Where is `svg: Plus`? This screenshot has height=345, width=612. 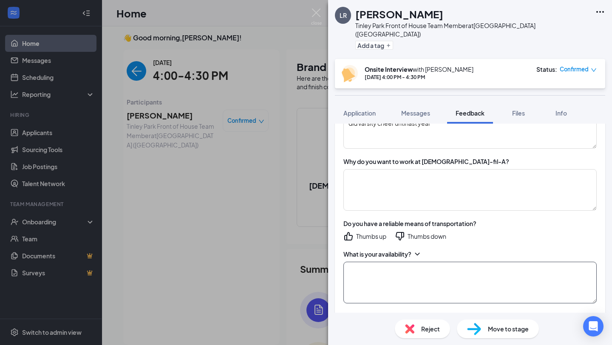 svg: Plus is located at coordinates (389, 45).